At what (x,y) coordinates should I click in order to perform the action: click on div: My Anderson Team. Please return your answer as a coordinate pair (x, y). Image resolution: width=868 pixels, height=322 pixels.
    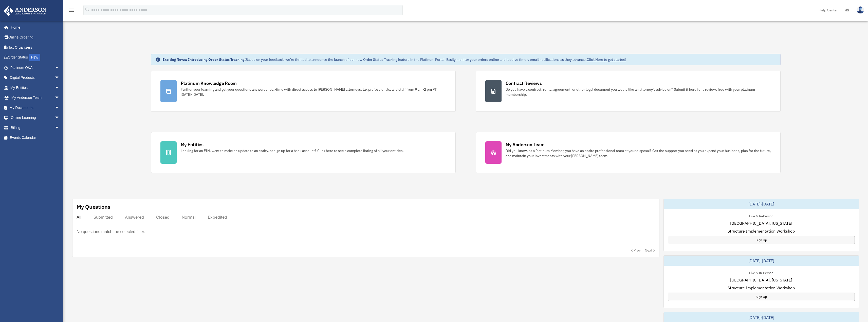
    Looking at the image, I should click on (525, 144).